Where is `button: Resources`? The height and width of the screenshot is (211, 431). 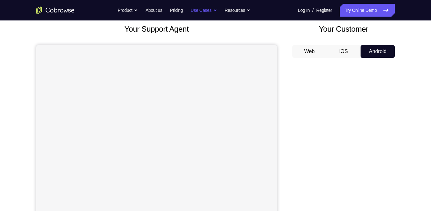 button: Resources is located at coordinates (238, 10).